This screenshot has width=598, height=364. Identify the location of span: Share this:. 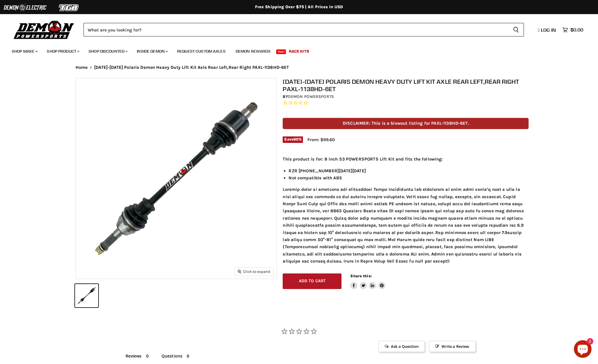
(361, 276).